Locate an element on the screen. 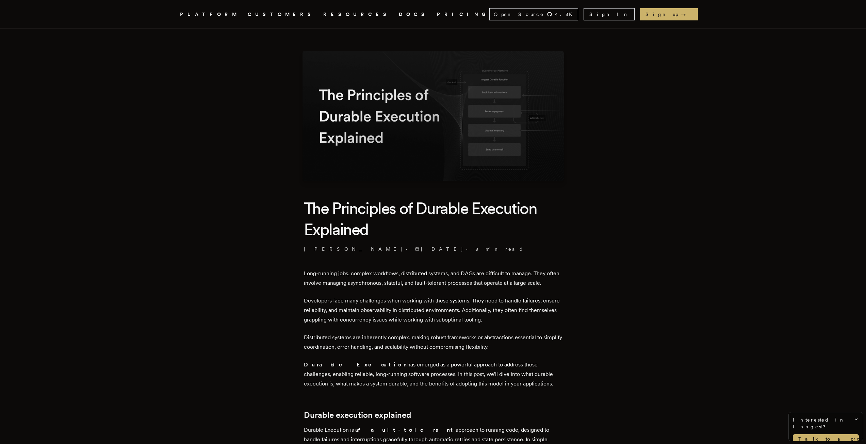  a: DOCS is located at coordinates (414, 14).